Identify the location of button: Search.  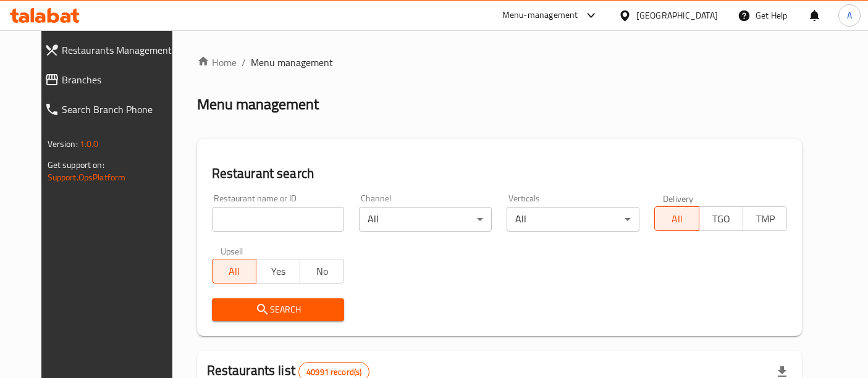
(278, 310).